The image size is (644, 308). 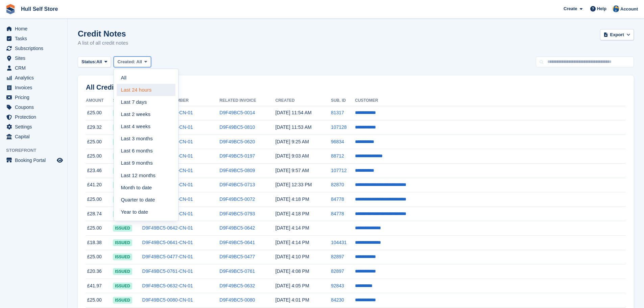 I want to click on a: D9F49BC5-0477-CN-01, so click(x=168, y=257).